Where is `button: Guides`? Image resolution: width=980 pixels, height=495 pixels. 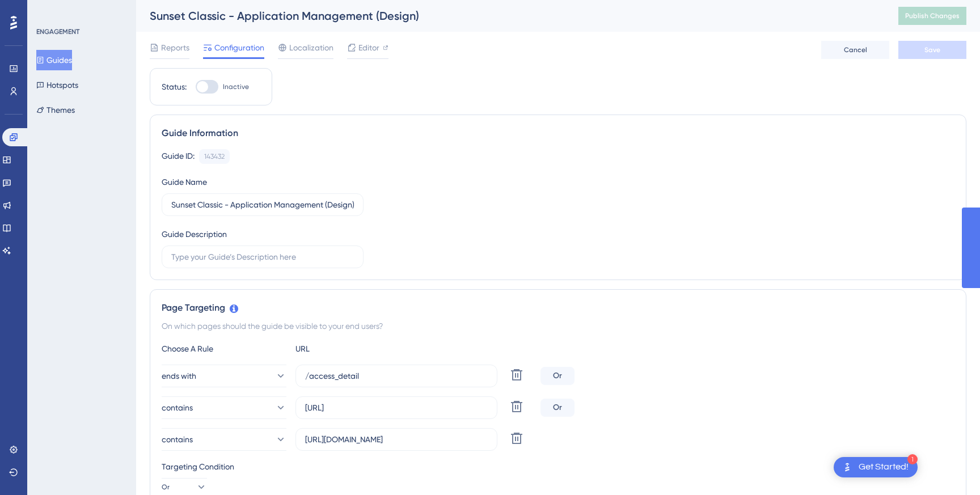
button: Guides is located at coordinates (54, 60).